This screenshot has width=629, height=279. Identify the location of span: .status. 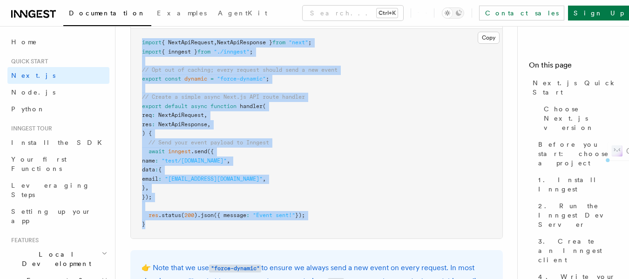
(169, 215).